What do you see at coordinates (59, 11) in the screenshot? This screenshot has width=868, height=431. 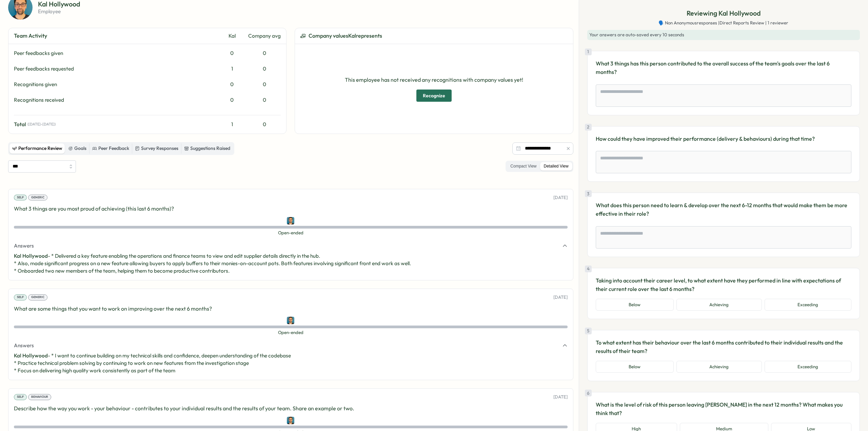 I see `p: employee` at bounding box center [59, 11].